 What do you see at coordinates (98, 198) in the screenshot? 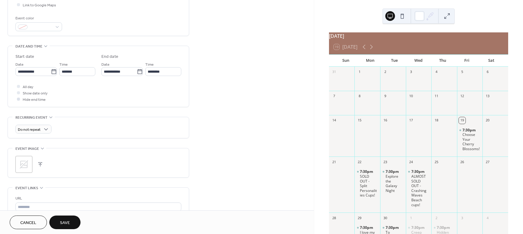
I see `div: URL` at bounding box center [98, 198].